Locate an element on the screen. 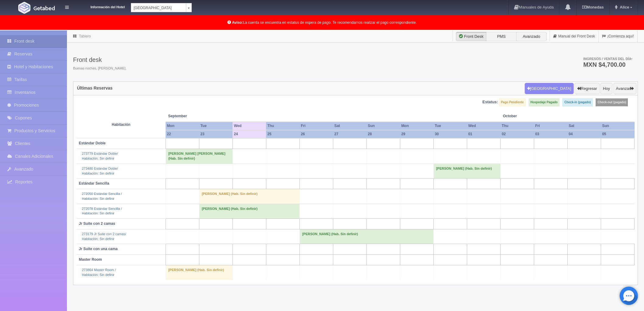 The width and height of the screenshot is (644, 311). strong: Habitación is located at coordinates (121, 124).